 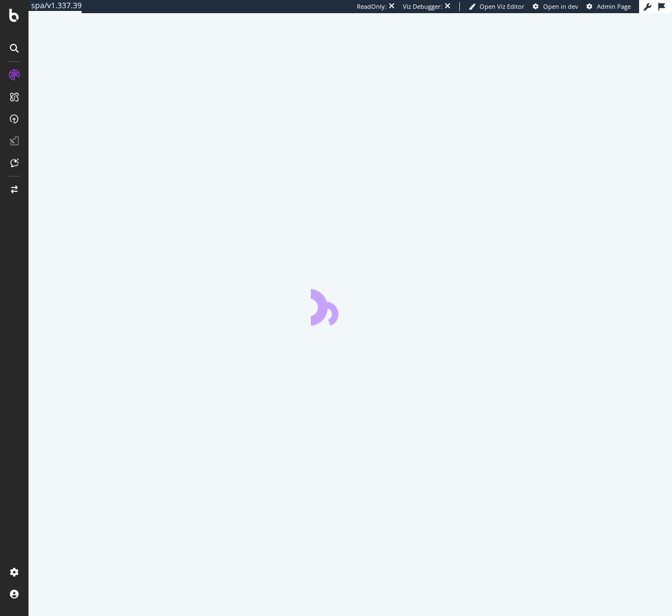 What do you see at coordinates (608, 6) in the screenshot?
I see `a: Admin Page` at bounding box center [608, 6].